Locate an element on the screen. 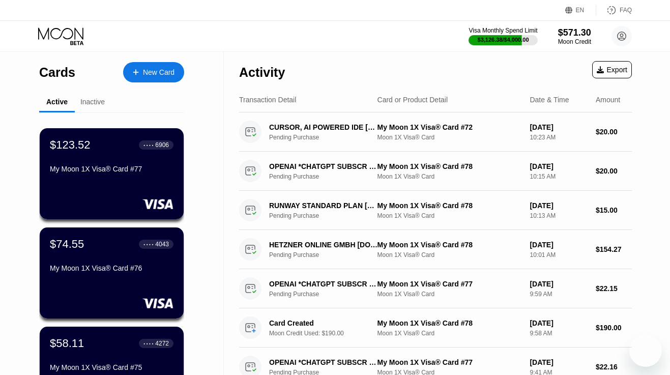 The height and width of the screenshot is (375, 670). div: Transaction Detail is located at coordinates (267, 100).